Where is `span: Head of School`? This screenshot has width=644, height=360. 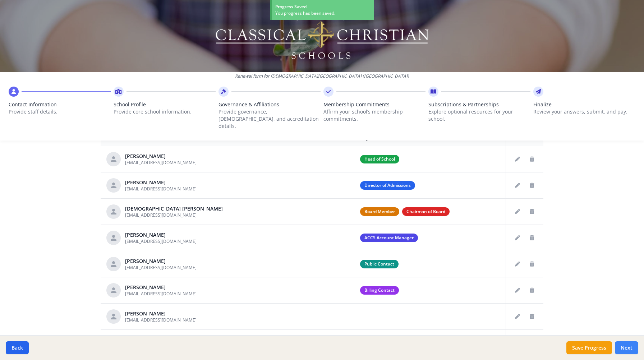 span: Head of School is located at coordinates (380, 159).